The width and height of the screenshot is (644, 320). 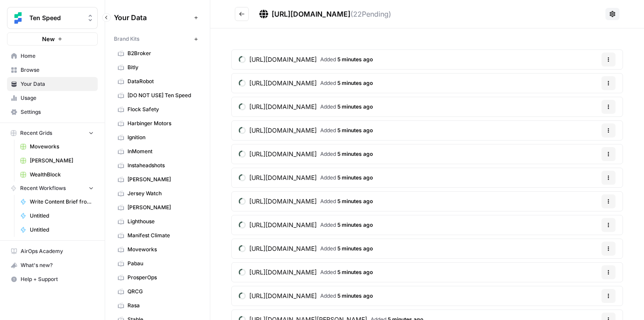 What do you see at coordinates (48, 39) in the screenshot?
I see `span: New` at bounding box center [48, 39].